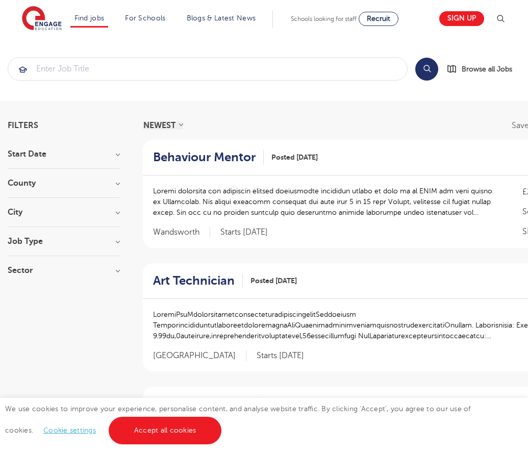 This screenshot has height=453, width=528. I want to click on img: Engage Education, so click(42, 19).